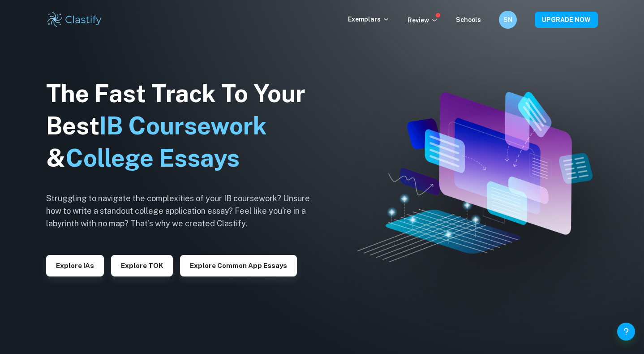  Describe the element at coordinates (238, 265) in the screenshot. I see `a: Explore Common App essays` at that location.